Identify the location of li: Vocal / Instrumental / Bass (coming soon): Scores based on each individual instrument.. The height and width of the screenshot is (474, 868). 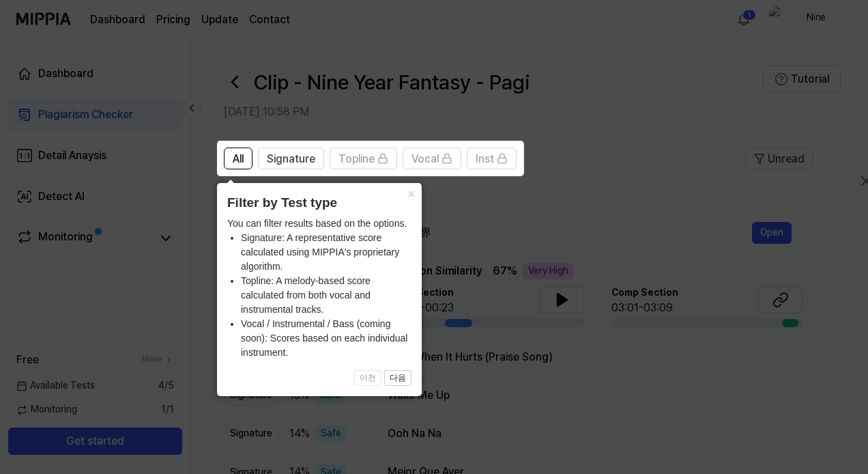
(326, 338).